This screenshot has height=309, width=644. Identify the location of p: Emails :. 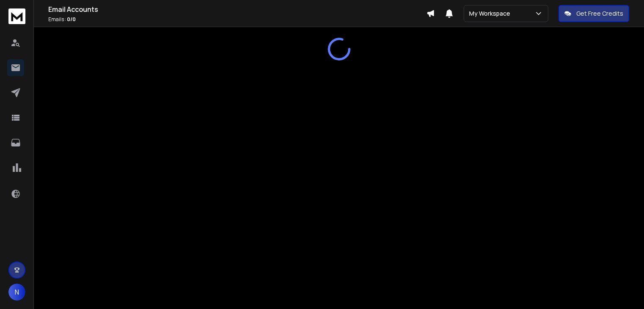
(237, 20).